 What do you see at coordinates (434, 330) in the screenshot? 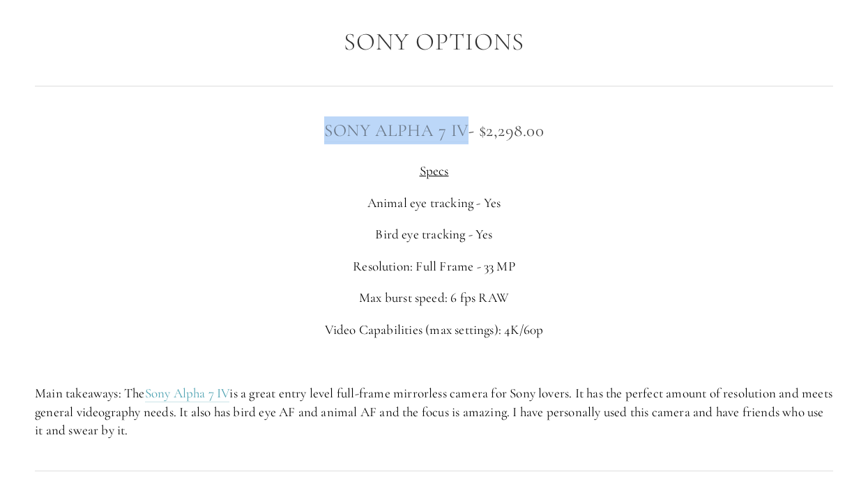
I see `p: Video Capabilities (max settings): 4K/60p` at bounding box center [434, 330].